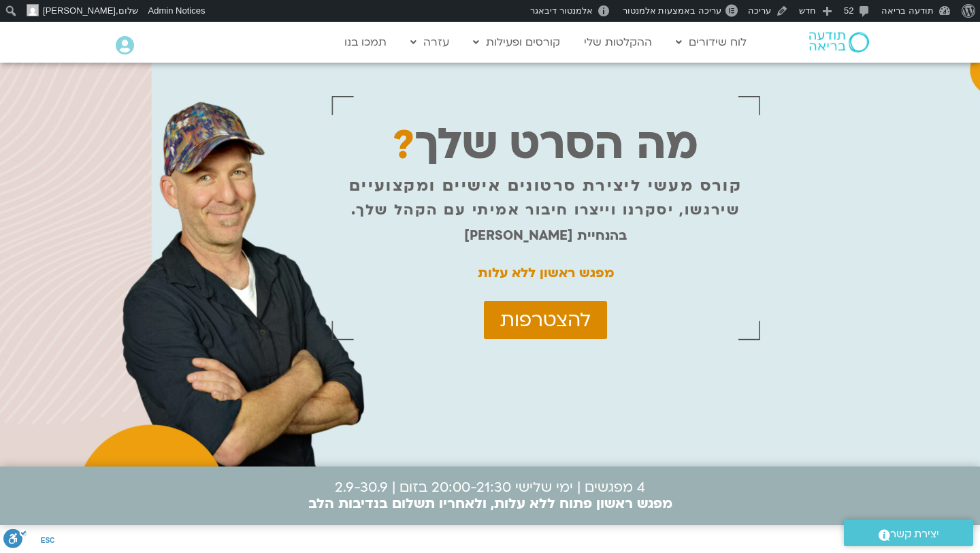 The image size is (980, 553). Describe the element at coordinates (365, 43) in the screenshot. I see `a: תמכו בנו` at that location.